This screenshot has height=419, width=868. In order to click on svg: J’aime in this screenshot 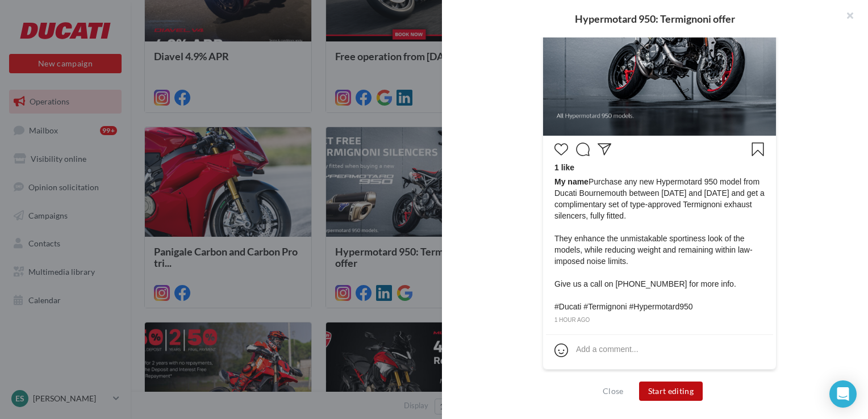, I will do `click(561, 149)`.